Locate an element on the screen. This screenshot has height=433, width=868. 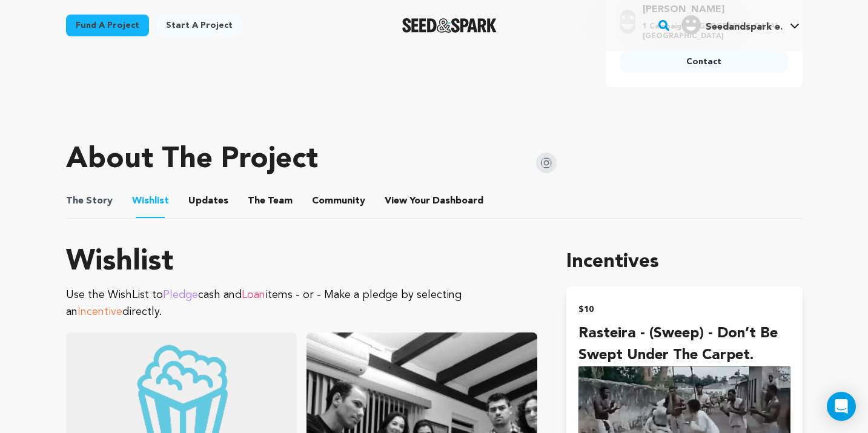
div: Open Intercom Messenger is located at coordinates (841, 406).